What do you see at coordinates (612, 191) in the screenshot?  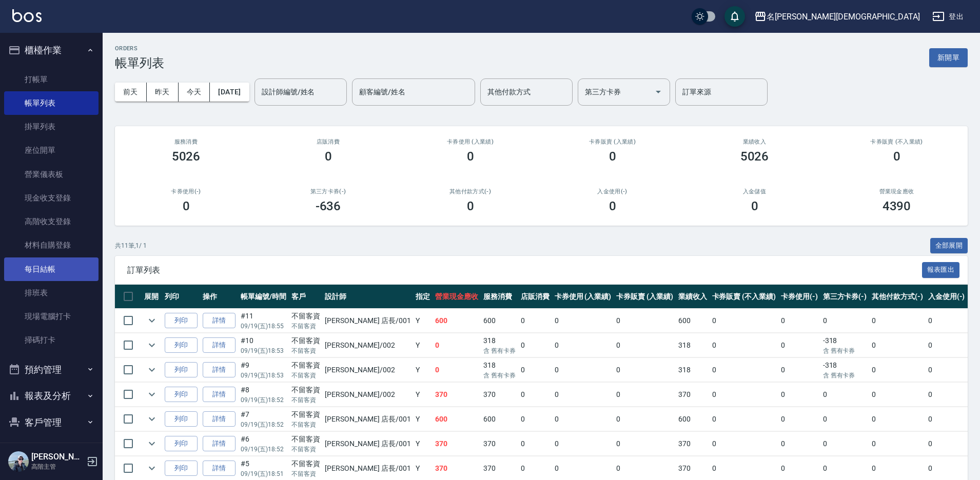 I see `h2: 入金使用(-)` at bounding box center [612, 191].